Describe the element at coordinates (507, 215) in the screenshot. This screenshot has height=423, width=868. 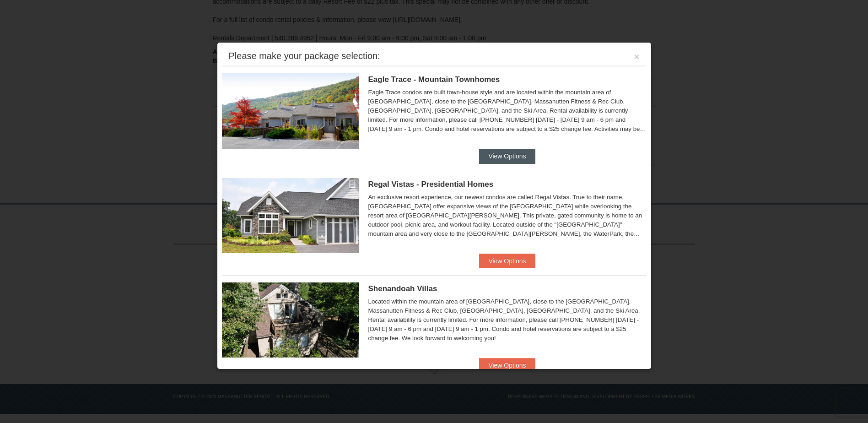
I see `div: An exclusive resort experience, our newest condos are called Regal Vistas. True to their name, [G...` at that location.